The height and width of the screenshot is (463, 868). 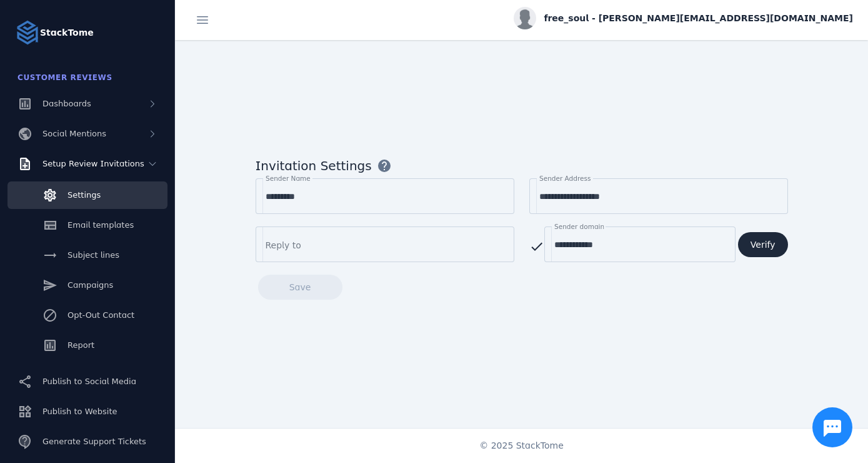 I want to click on span: Generate Support Tickets, so click(x=95, y=441).